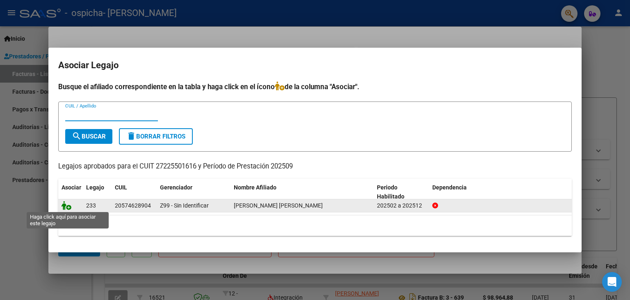 Image resolution: width=630 pixels, height=300 pixels. Describe the element at coordinates (156, 136) in the screenshot. I see `span: Borrar Filtros` at that location.